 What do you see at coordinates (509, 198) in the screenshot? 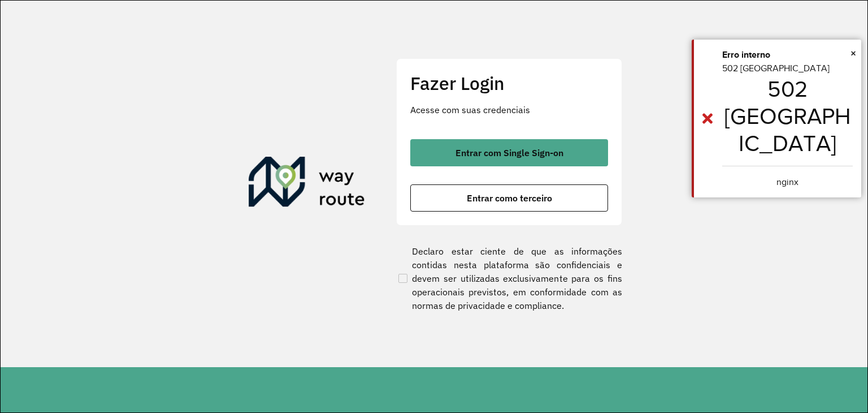
I see `span: Entrar como terceiro` at bounding box center [509, 198].